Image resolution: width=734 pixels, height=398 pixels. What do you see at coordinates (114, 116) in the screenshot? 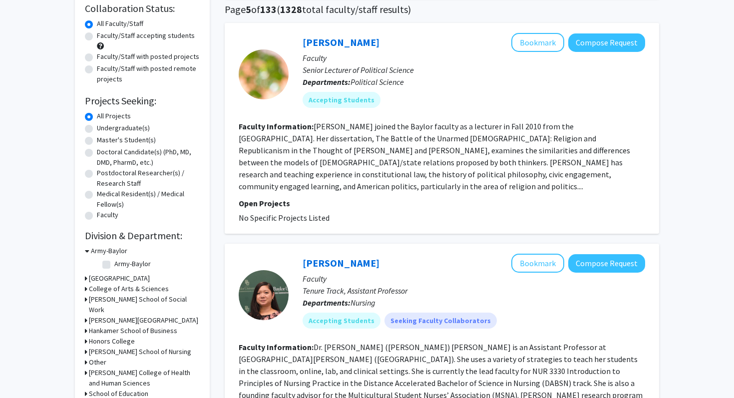
I see `label: All Projects` at bounding box center [114, 116].